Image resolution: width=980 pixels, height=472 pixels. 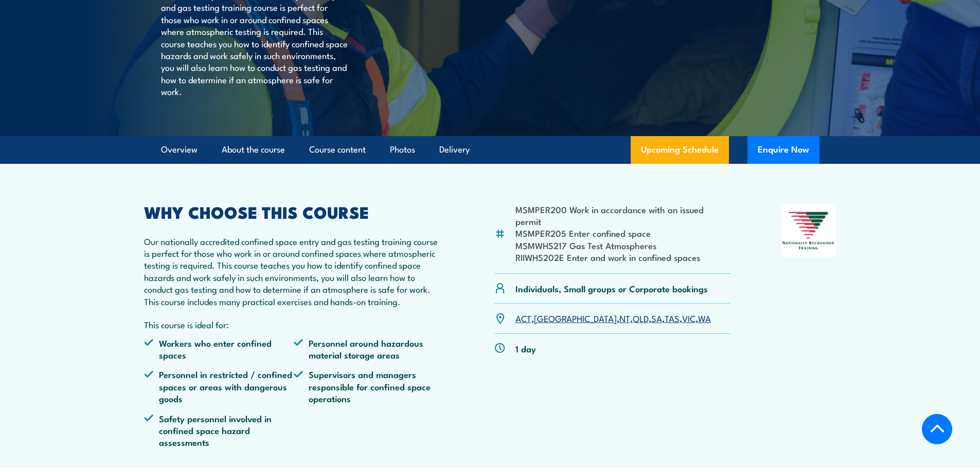 What do you see at coordinates (623, 215) in the screenshot?
I see `li: MSMPER200 Work in accordance with an issued permit` at bounding box center [623, 215].